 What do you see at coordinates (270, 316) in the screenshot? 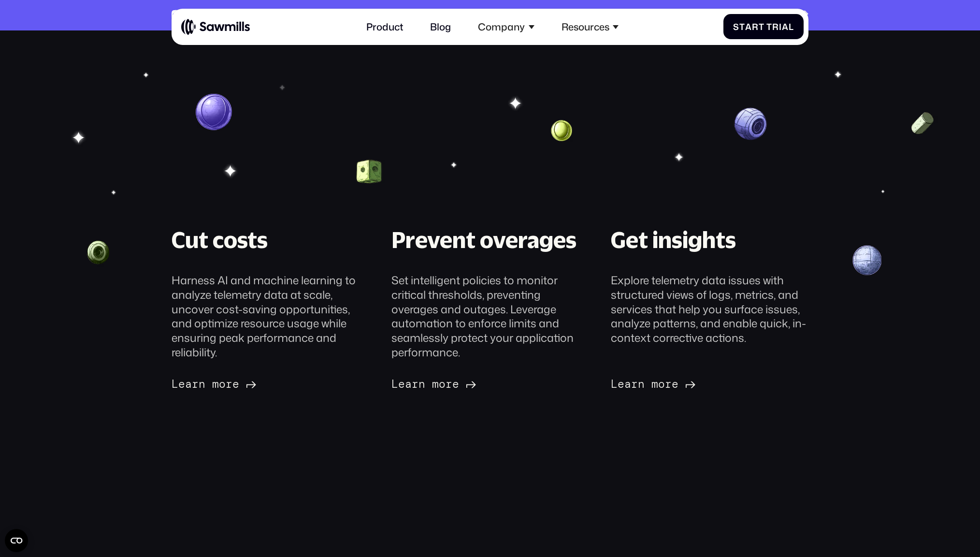
I see `div: Harness AI and machine learning to analyze telemetry data at scale, uncover cost-saving opportuni...` at bounding box center [270, 316].